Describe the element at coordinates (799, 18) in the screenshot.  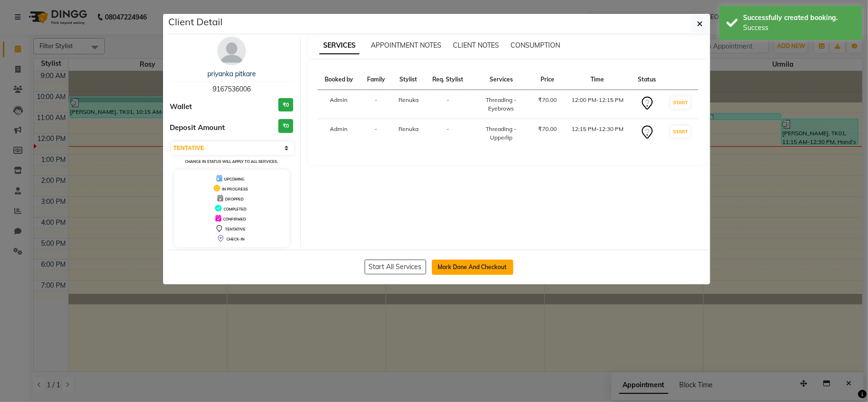
I see `div: Successfully created booking.` at that location.